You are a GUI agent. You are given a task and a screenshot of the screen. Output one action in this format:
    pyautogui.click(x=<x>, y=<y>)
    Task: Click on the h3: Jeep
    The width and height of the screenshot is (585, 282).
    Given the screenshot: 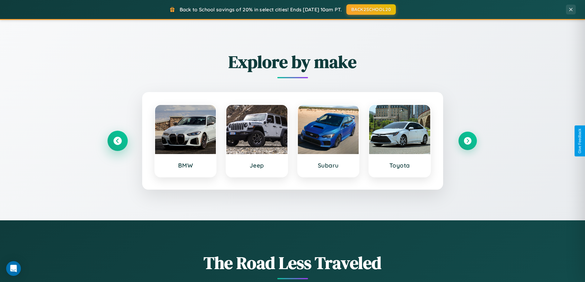 What is the action you would take?
    pyautogui.click(x=257, y=166)
    